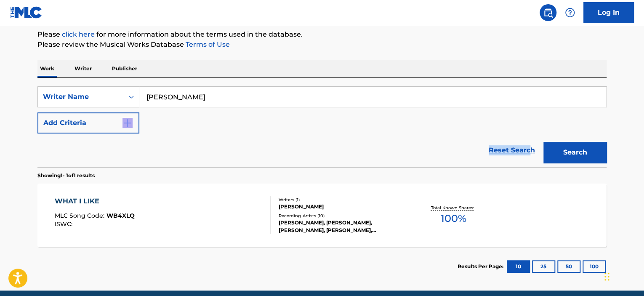  Describe the element at coordinates (64, 224) in the screenshot. I see `span: ISWC :` at that location.